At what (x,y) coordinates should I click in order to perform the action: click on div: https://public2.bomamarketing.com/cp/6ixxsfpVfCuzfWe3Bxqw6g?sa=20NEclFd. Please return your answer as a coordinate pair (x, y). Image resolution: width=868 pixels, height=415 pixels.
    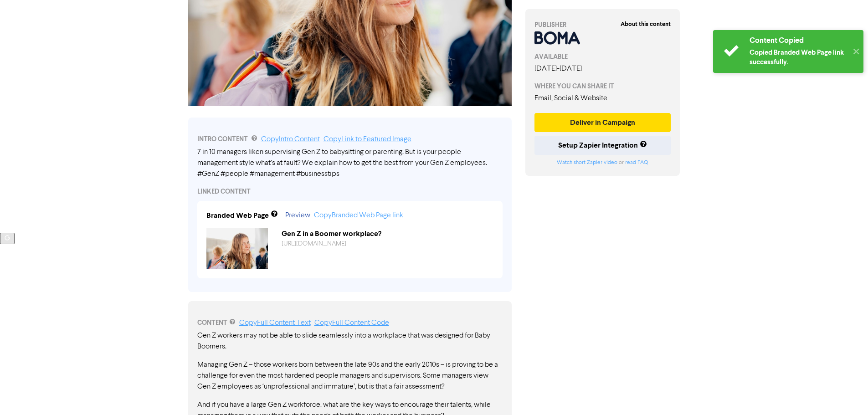
    Looking at the image, I should click on (387, 244).